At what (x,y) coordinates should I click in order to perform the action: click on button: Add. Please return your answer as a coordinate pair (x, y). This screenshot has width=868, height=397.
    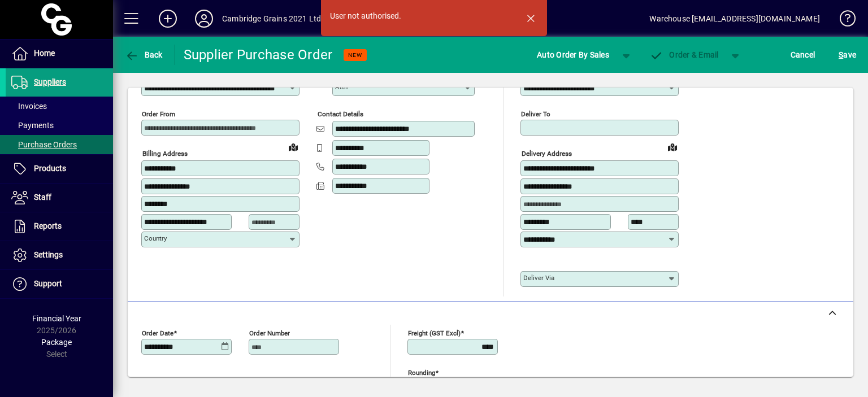
    Looking at the image, I should click on (168, 19).